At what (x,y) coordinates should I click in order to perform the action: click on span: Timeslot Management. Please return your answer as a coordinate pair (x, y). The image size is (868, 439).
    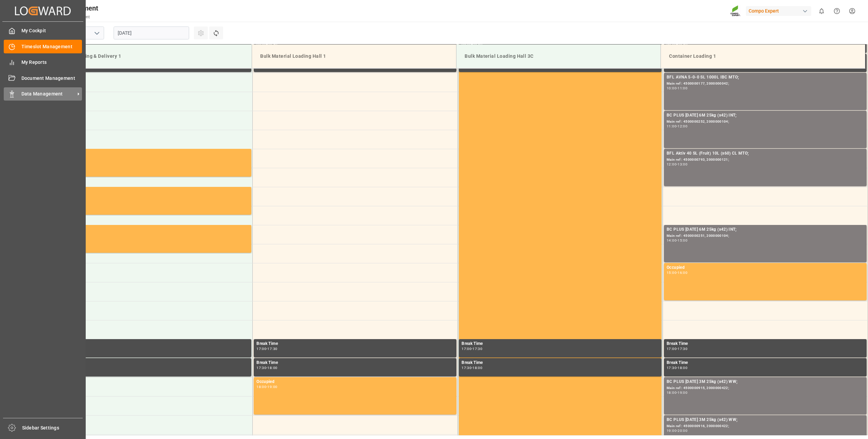
    Looking at the image, I should click on (52, 46).